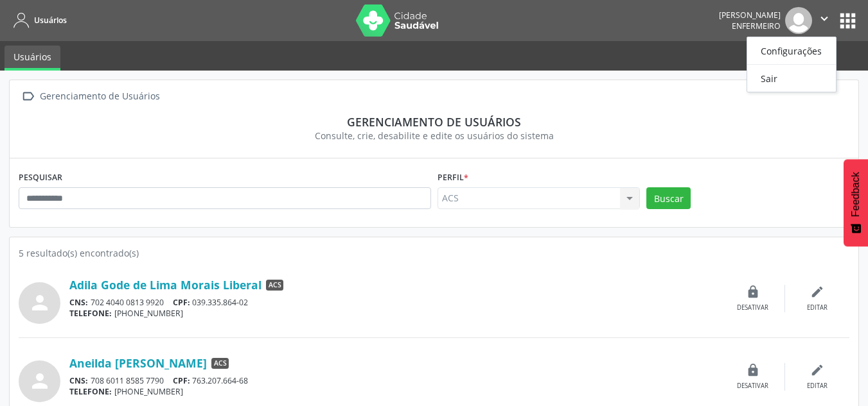 The width and height of the screenshot is (868, 406). What do you see at coordinates (395, 380) in the screenshot?
I see `div: 708 6011 8585 7790 763.207.664-68` at bounding box center [395, 380].